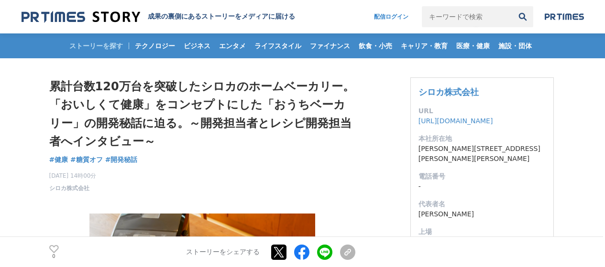 The width and height of the screenshot is (605, 267). Describe the element at coordinates (278, 46) in the screenshot. I see `span: ライフスタイル` at that location.